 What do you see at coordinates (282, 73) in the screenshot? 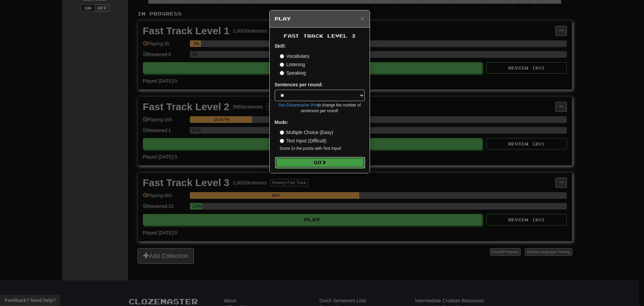
I see `input: Speaking` at bounding box center [282, 73].